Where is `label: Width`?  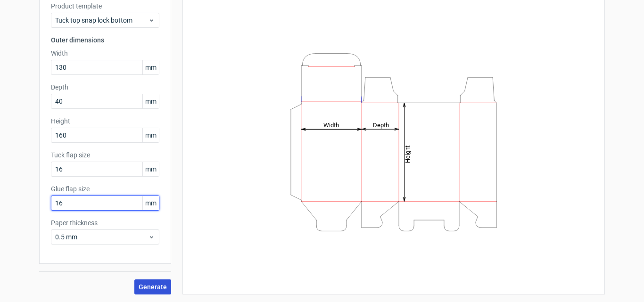 label: Width is located at coordinates (105, 53).